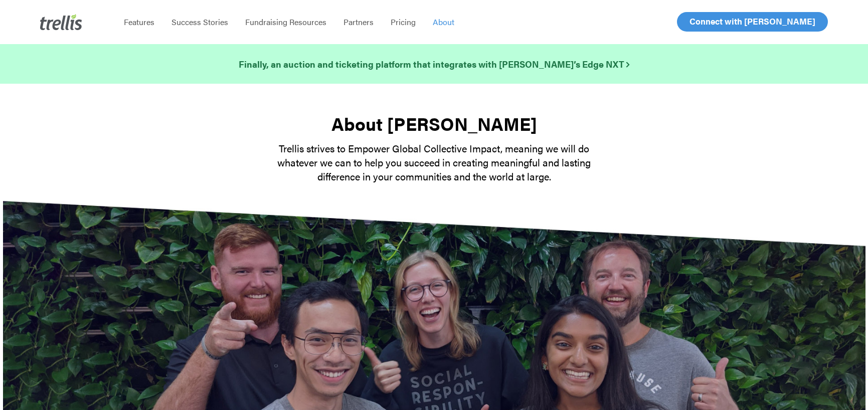  What do you see at coordinates (199, 22) in the screenshot?
I see `a: Success Stories` at bounding box center [199, 22].